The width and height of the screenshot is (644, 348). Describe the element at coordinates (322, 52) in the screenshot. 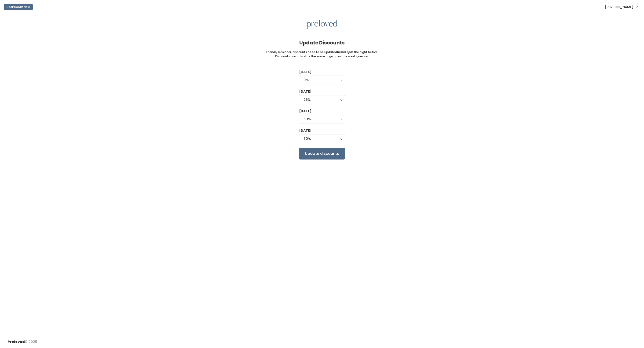

I see `small: Friendly reminder, discounts need to be updated the night before` at that location.